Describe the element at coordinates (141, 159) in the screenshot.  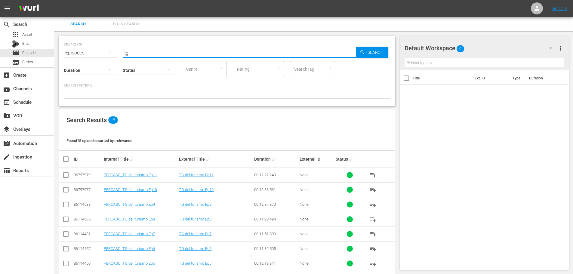
I see `div: Internal Title` at that location.